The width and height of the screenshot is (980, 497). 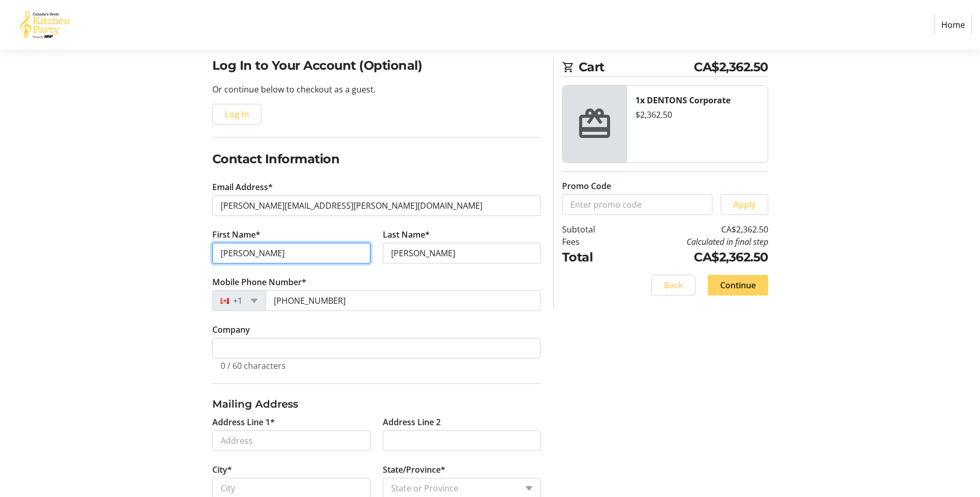 What do you see at coordinates (406, 234) in the screenshot?
I see `label: Last Name*` at bounding box center [406, 234].